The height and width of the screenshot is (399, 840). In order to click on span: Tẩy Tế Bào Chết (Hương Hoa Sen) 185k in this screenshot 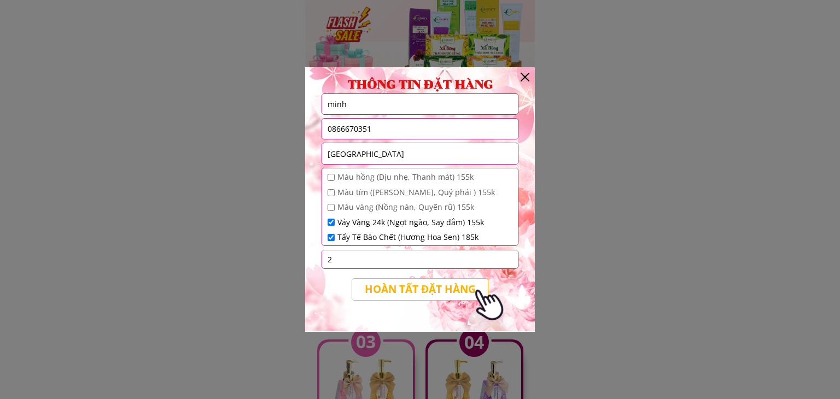, I will do `click(416, 237)`.